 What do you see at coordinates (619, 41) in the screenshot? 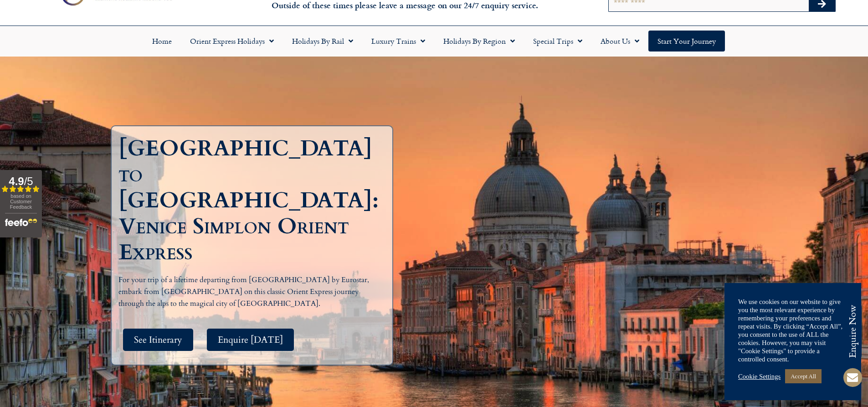
I see `a: About Us` at bounding box center [619, 41].